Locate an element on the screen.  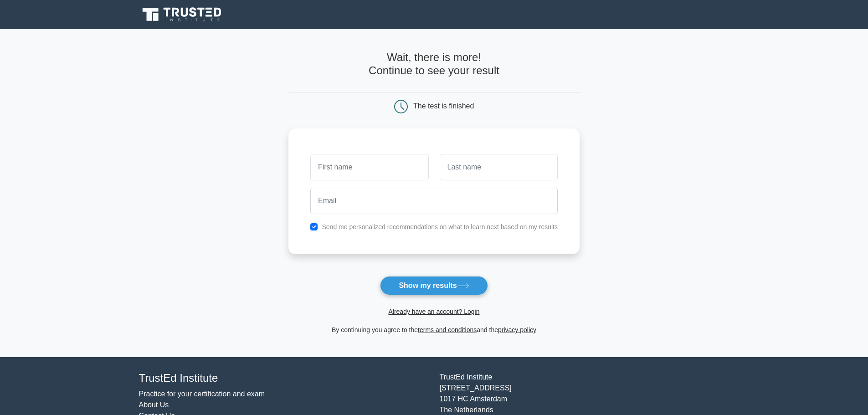
a: Practice for your certification and exam is located at coordinates (202, 394).